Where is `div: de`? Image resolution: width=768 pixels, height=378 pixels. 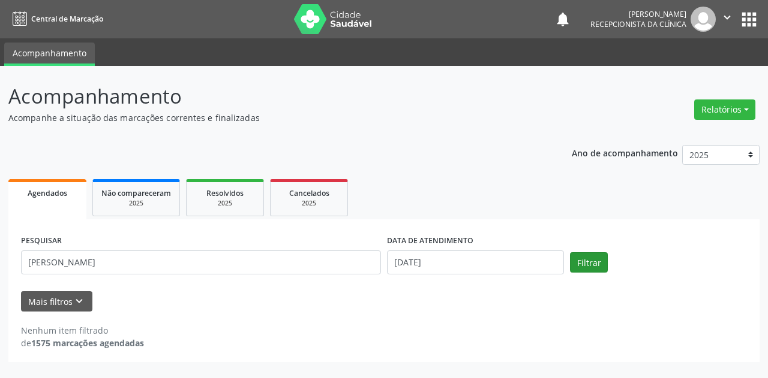
div: de is located at coordinates (82, 343).